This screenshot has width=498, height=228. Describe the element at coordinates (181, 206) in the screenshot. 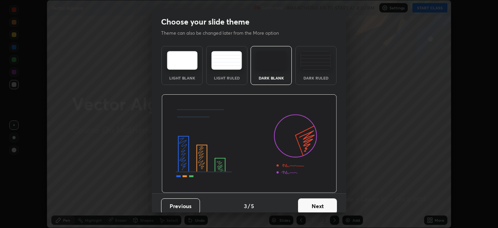

I see `button: Previous` at that location.